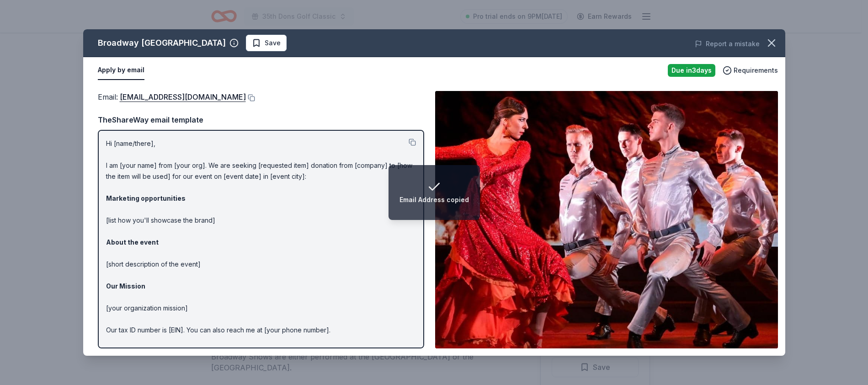  What do you see at coordinates (755, 71) in the screenshot?
I see `span: Requirements` at bounding box center [755, 71].